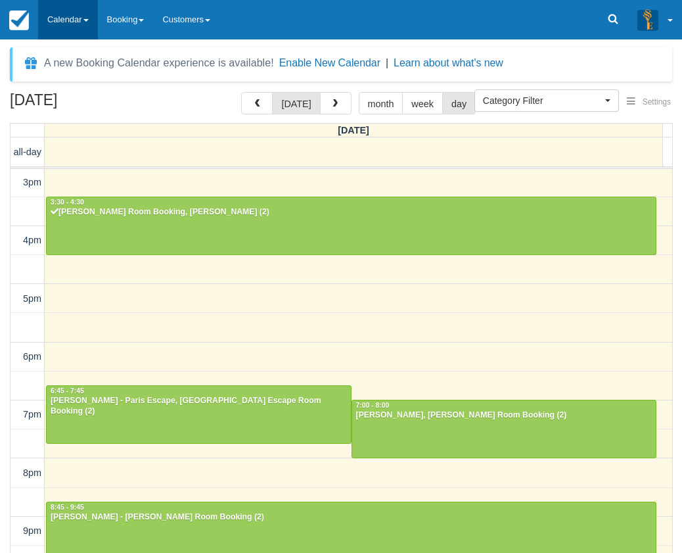  What do you see at coordinates (32, 298) in the screenshot?
I see `span: 5pm` at bounding box center [32, 298].